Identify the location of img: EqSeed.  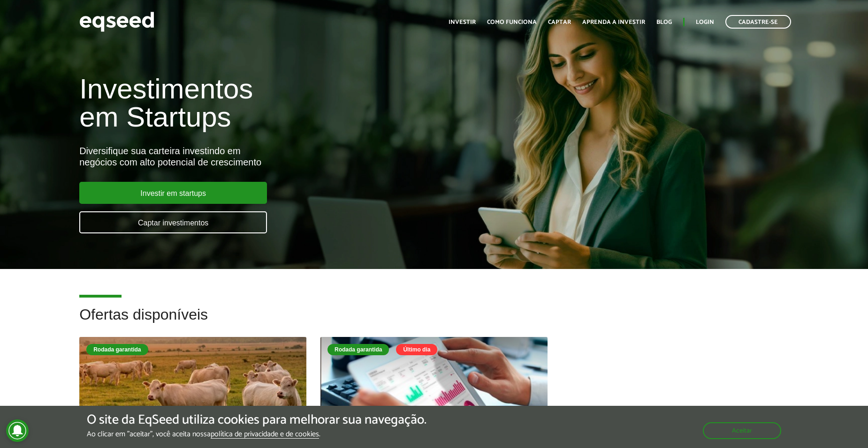
(117, 22).